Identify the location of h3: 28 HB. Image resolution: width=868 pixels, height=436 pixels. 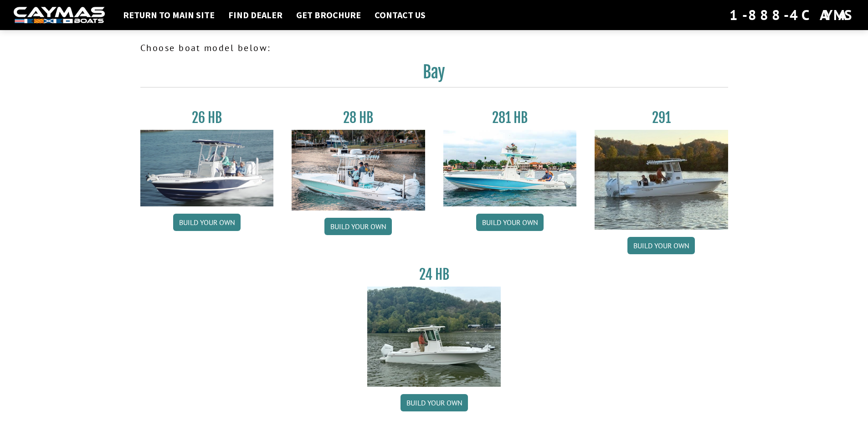
(358, 118).